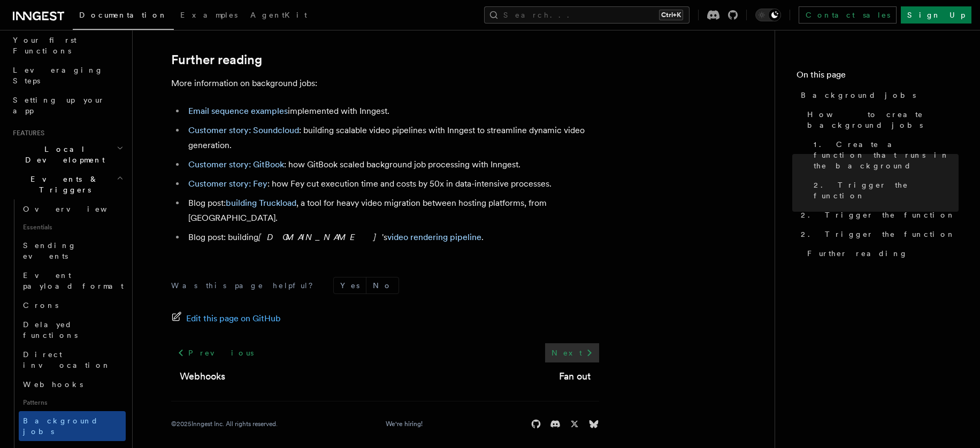 The width and height of the screenshot is (980, 448). What do you see at coordinates (243, 130) in the screenshot?
I see `a: Customer story: Soundcloud` at bounding box center [243, 130].